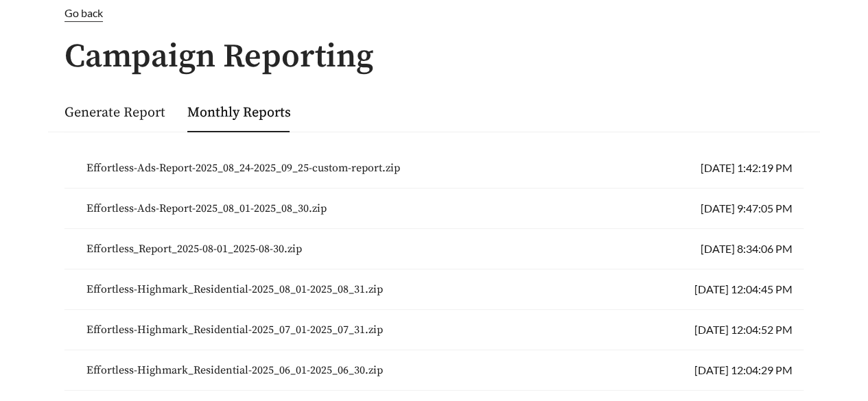 This screenshot has height=401, width=868. Describe the element at coordinates (234, 370) in the screenshot. I see `button: Effortless-Highmark_Residential-2025_06_01-2025_06_30.zip` at that location.